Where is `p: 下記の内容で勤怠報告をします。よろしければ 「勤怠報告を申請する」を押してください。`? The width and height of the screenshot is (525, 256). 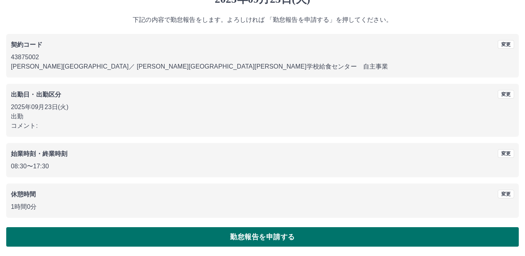 p: 下記の内容で勤怠報告をします。よろしければ 「勤怠報告を申請する」を押してください。 is located at coordinates (262, 20).